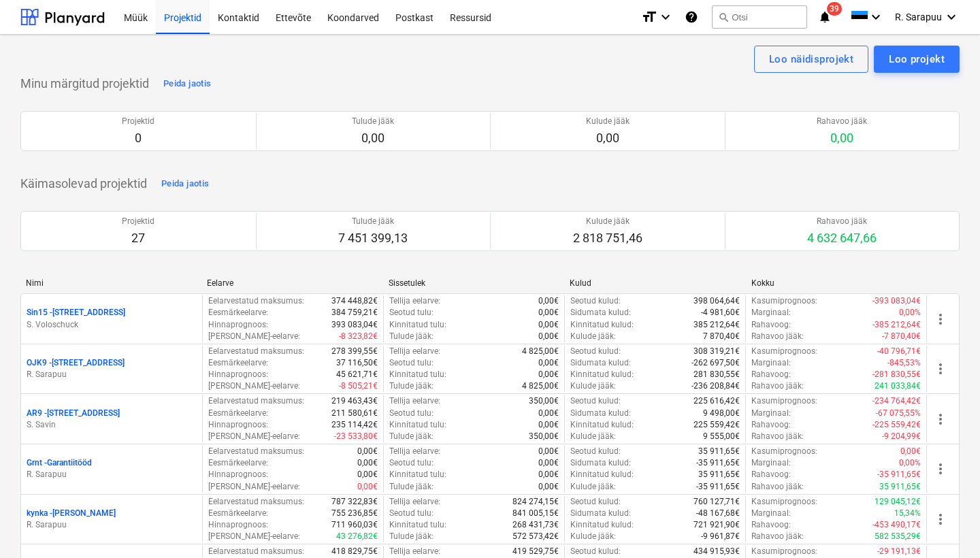  What do you see at coordinates (918, 17) in the screenshot?
I see `span: R. Sarapuu` at bounding box center [918, 17].